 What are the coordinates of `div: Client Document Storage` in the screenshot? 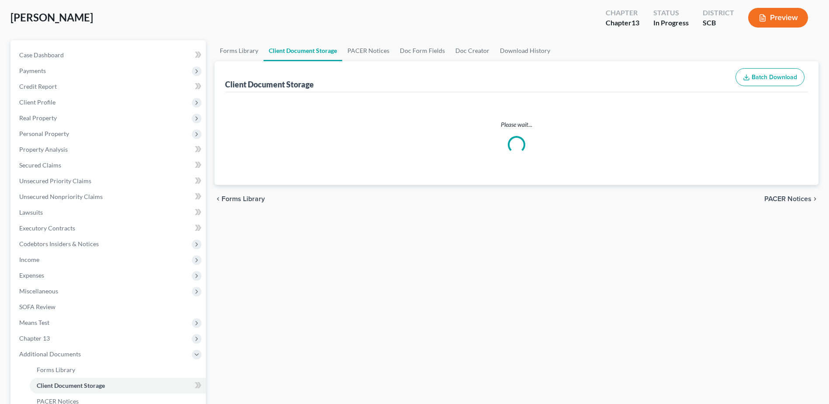 It's located at (269, 84).